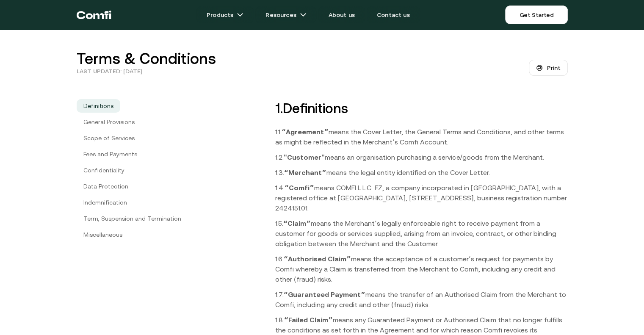 The width and height of the screenshot is (644, 335). Describe the element at coordinates (305, 132) in the screenshot. I see `b: “Agreementˮ` at that location.